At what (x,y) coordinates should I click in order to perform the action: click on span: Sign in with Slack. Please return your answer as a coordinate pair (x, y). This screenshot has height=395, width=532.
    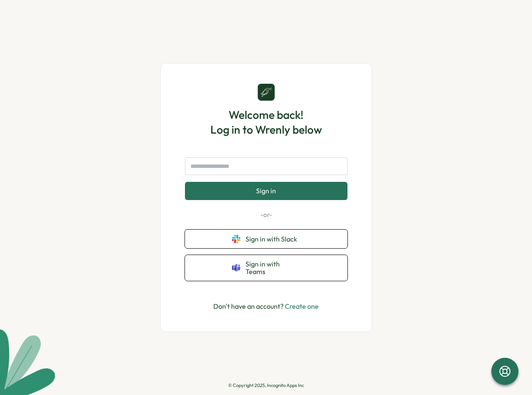
    Looking at the image, I should click on (273, 239).